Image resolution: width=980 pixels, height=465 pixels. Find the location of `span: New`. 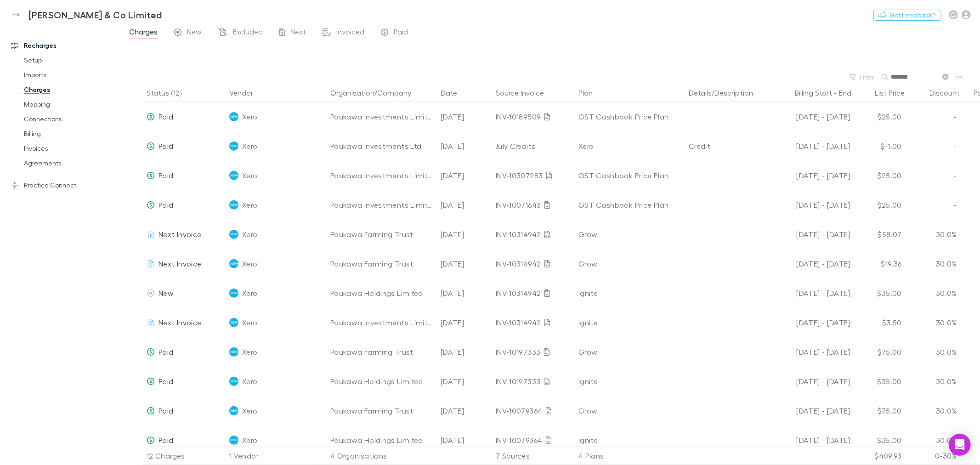

span: New is located at coordinates (166, 293).